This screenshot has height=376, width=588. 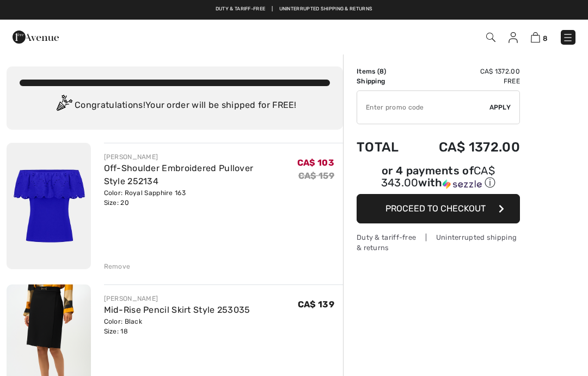 What do you see at coordinates (513, 38) in the screenshot?
I see `img: My Info` at bounding box center [513, 38].